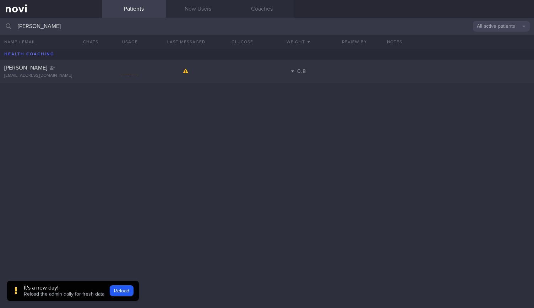  Describe the element at coordinates (64, 294) in the screenshot. I see `span: Reload the admin daily for fresh data` at that location.